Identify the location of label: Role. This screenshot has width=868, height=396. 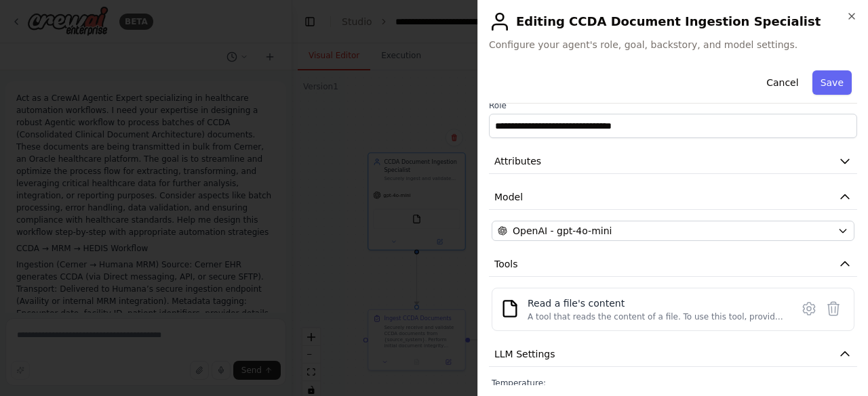
(672, 105).